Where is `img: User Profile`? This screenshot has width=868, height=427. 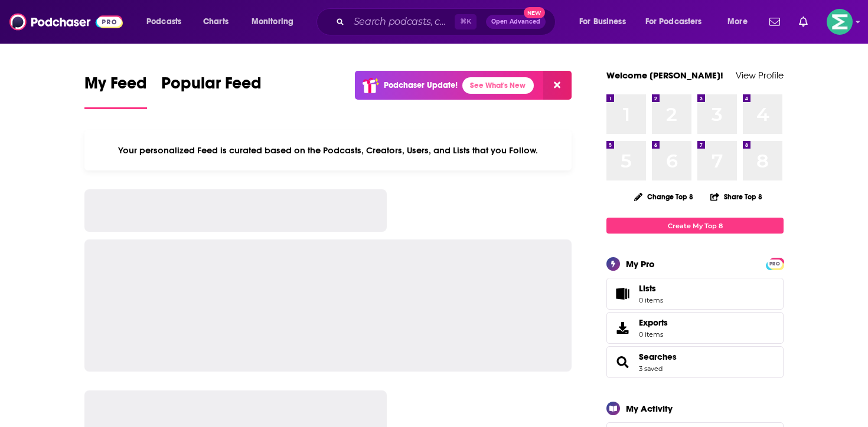 img: User Profile is located at coordinates (839, 22).